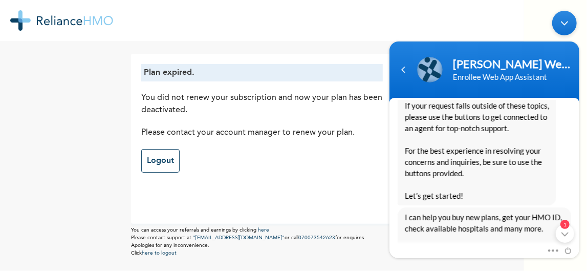  I want to click on div: Enrollee Web App Assistant, so click(128, 71).